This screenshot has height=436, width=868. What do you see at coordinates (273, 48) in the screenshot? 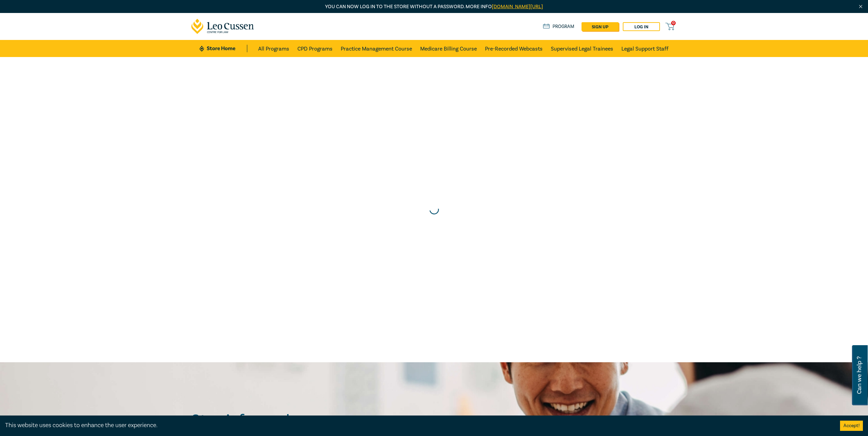
I see `a: All Programs` at bounding box center [273, 48].